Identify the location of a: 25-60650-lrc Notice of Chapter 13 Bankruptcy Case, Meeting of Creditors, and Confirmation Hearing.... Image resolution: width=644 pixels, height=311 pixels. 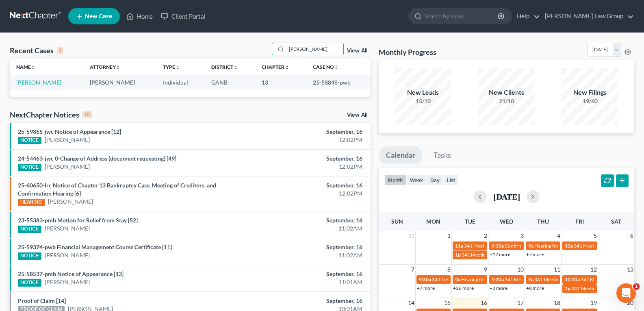
(117, 190).